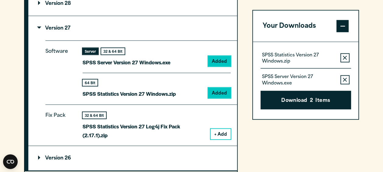 The image size is (383, 172). I want to click on p: Version 27, so click(54, 28).